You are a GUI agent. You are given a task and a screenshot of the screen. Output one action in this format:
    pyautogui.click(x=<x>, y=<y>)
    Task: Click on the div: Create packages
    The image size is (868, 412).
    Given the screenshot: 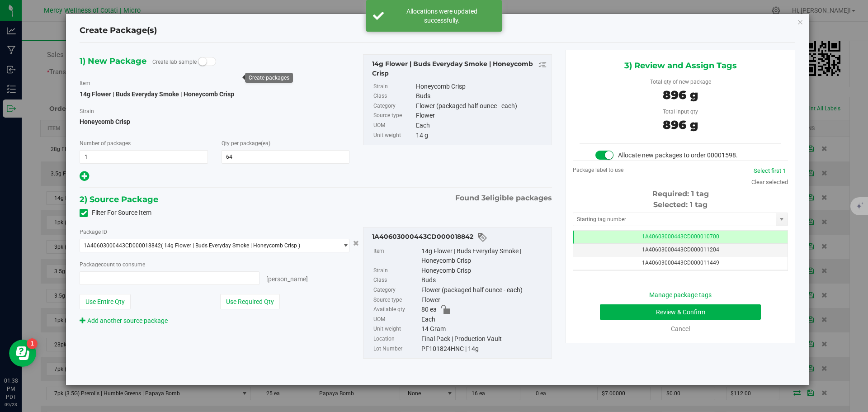 What is the action you would take?
    pyautogui.click(x=269, y=78)
    